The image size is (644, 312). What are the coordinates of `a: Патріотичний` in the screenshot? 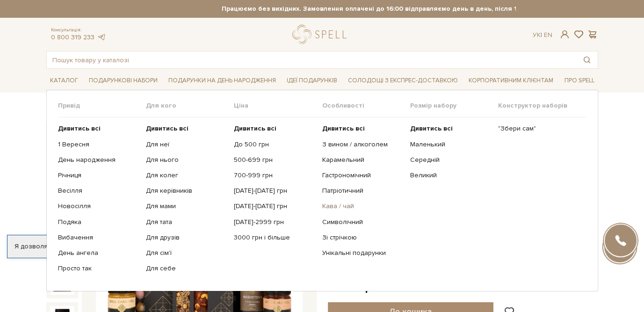 It's located at (362, 191).